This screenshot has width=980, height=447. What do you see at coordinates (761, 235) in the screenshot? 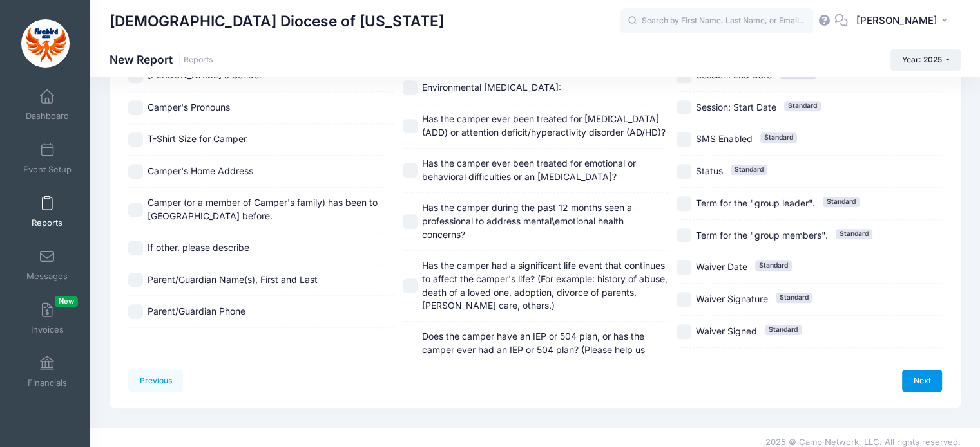
I see `span: Term for the "group members".` at bounding box center [761, 235].